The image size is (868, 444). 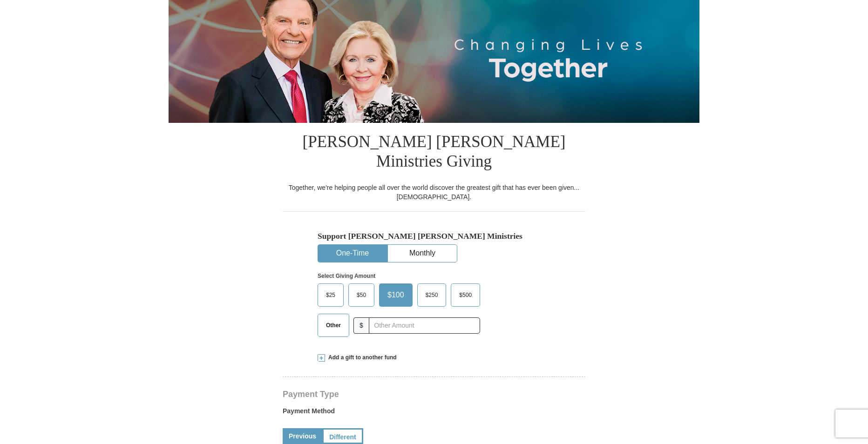 I want to click on div: Together, we're helping people all over the world discover the greatest gift that has ever been g..., so click(x=434, y=193).